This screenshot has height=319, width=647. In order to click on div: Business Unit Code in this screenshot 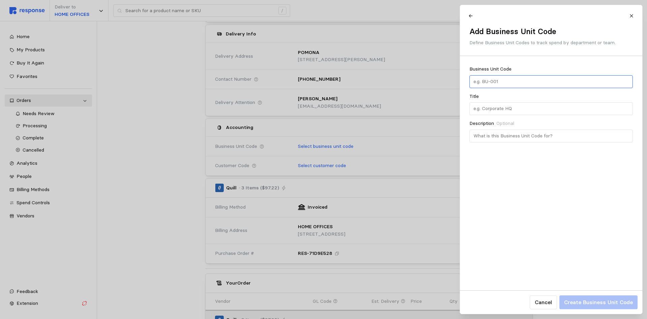, I will do `click(551, 70)`.